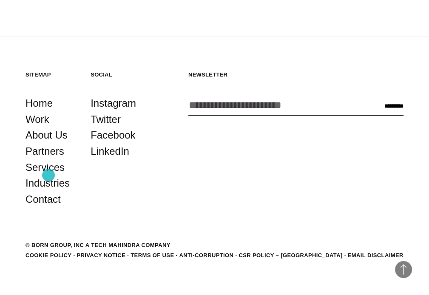 The height and width of the screenshot is (295, 429). I want to click on h5: Sitemap, so click(51, 74).